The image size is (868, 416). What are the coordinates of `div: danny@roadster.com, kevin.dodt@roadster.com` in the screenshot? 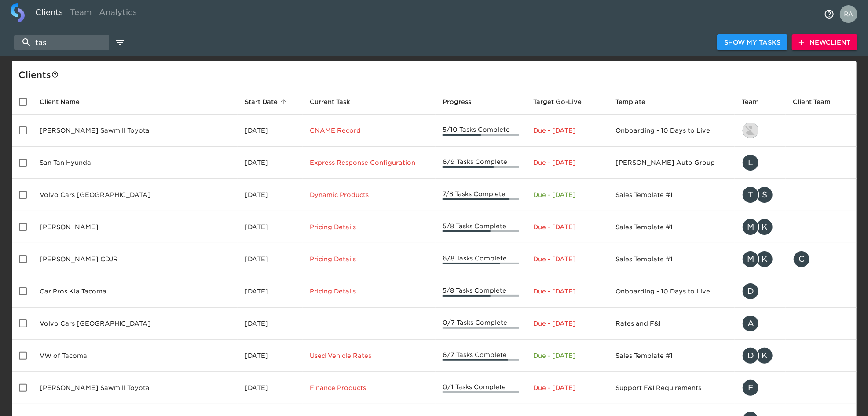 It's located at (760, 355).